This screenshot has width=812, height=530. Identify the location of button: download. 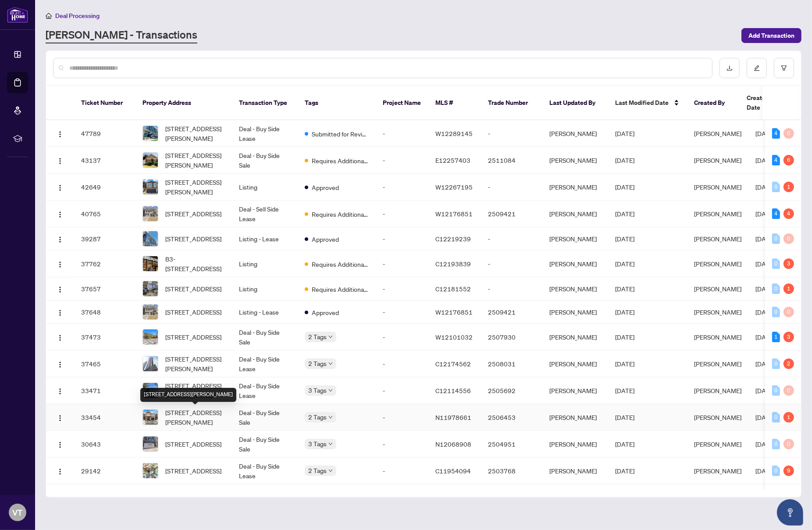
(729, 68).